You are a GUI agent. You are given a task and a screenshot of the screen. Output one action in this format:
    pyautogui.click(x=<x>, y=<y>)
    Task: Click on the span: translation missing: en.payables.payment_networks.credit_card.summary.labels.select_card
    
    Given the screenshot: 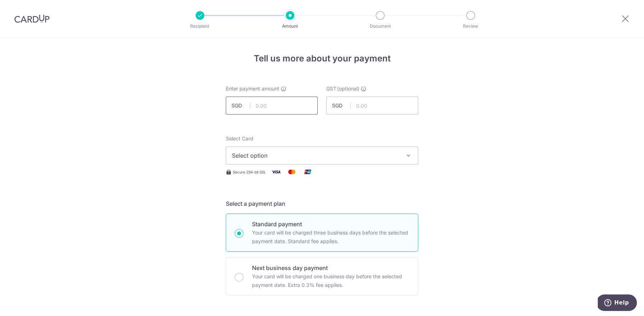 What is the action you would take?
    pyautogui.click(x=239, y=138)
    